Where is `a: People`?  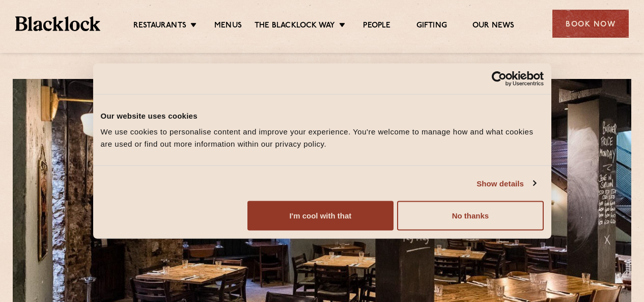 a: People is located at coordinates (377, 26).